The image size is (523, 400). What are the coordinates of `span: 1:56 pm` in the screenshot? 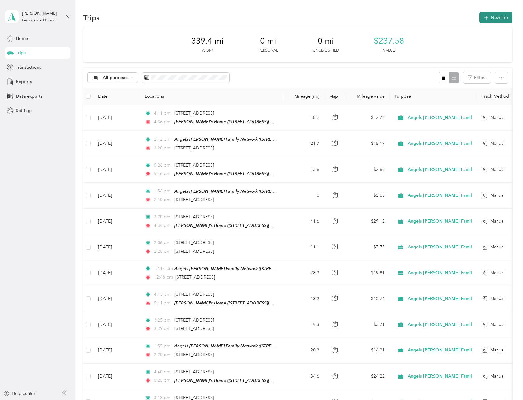 It's located at (163, 191).